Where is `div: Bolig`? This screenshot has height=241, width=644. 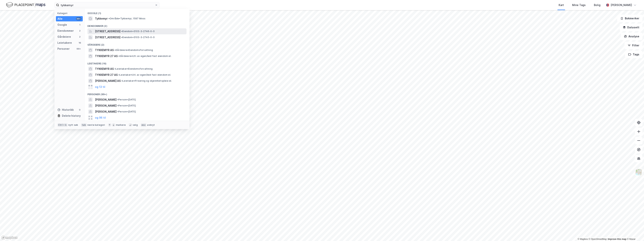 div: Bolig is located at coordinates (597, 5).